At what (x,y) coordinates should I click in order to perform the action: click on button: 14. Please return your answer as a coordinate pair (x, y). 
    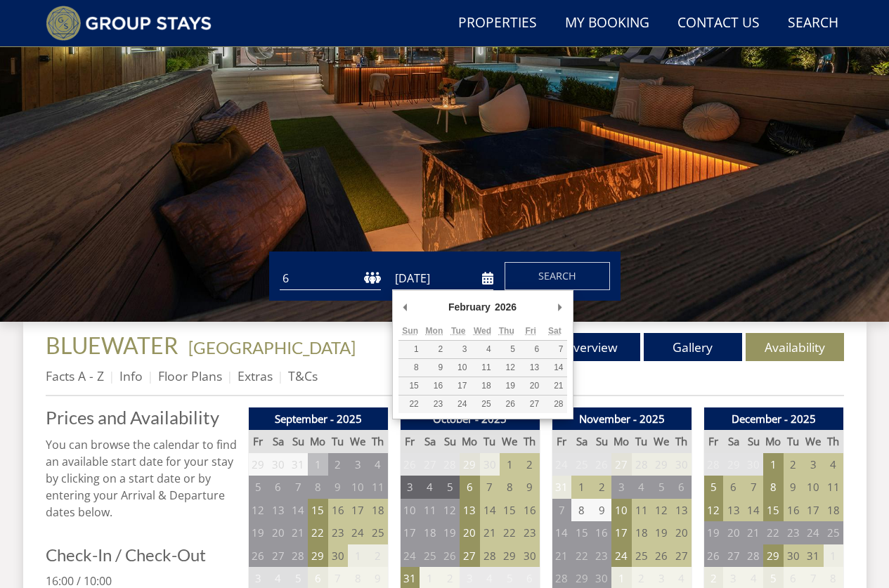
    Looking at the image, I should click on (554, 368).